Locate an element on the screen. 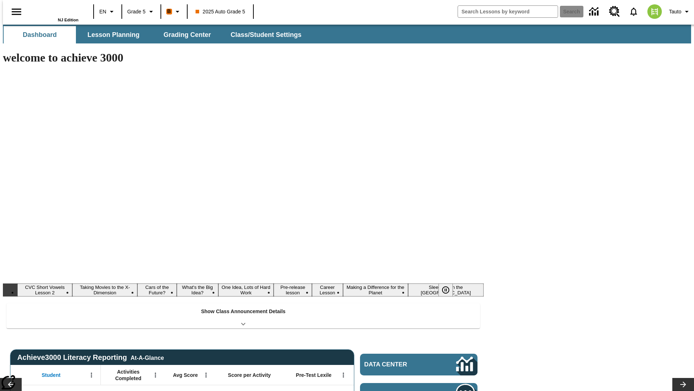  button: Slide 5 One Idea, Lots of Hard Work is located at coordinates (246, 290).